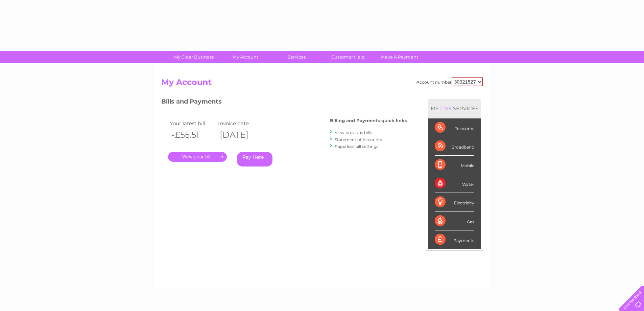 The width and height of the screenshot is (644, 311). What do you see at coordinates (353, 132) in the screenshot?
I see `a: View previous bills` at bounding box center [353, 132].